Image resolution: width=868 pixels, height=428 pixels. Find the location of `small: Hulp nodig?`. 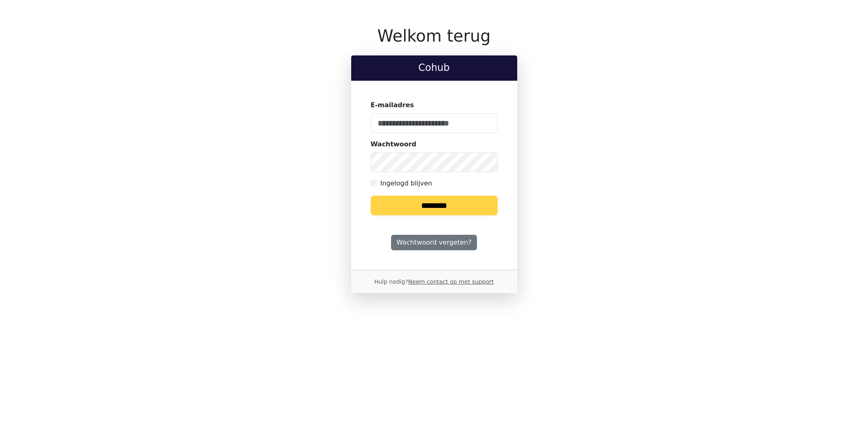

small: Hulp nodig? is located at coordinates (434, 282).